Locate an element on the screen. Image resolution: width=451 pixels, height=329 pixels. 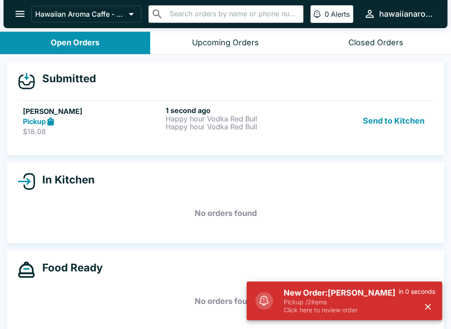
button: Hawaiian Aroma Caffe - Waikiki Beachcomber is located at coordinates (86, 14).